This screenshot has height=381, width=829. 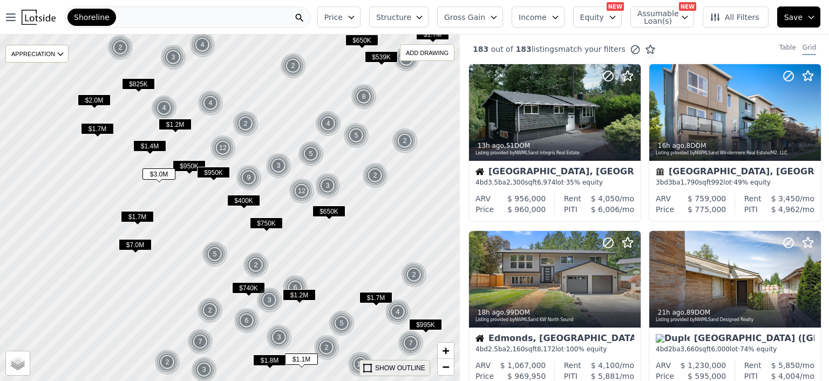 I want to click on div: $950K, so click(x=189, y=168).